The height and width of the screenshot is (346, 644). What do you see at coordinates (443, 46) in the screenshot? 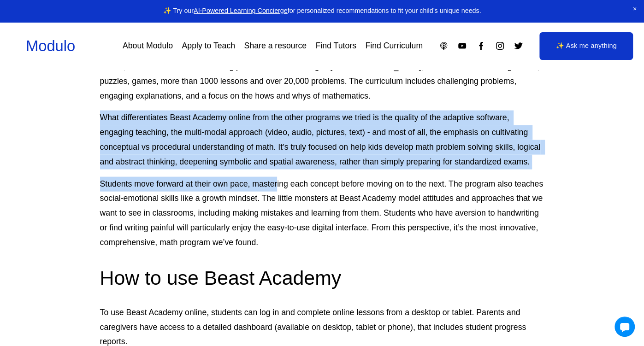
I see `a: Apple Podcasts` at bounding box center [443, 46].